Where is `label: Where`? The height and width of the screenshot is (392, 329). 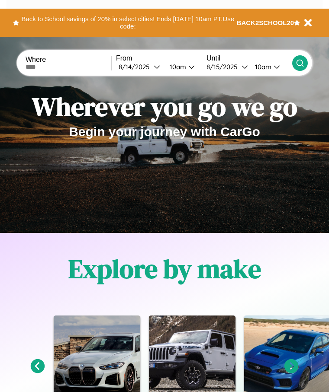 label: Where is located at coordinates (68, 60).